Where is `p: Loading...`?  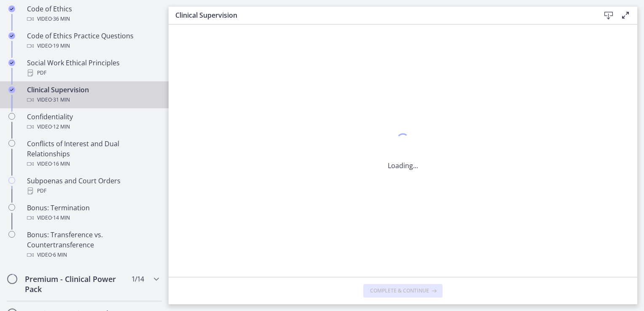 p: Loading... is located at coordinates (403, 166).